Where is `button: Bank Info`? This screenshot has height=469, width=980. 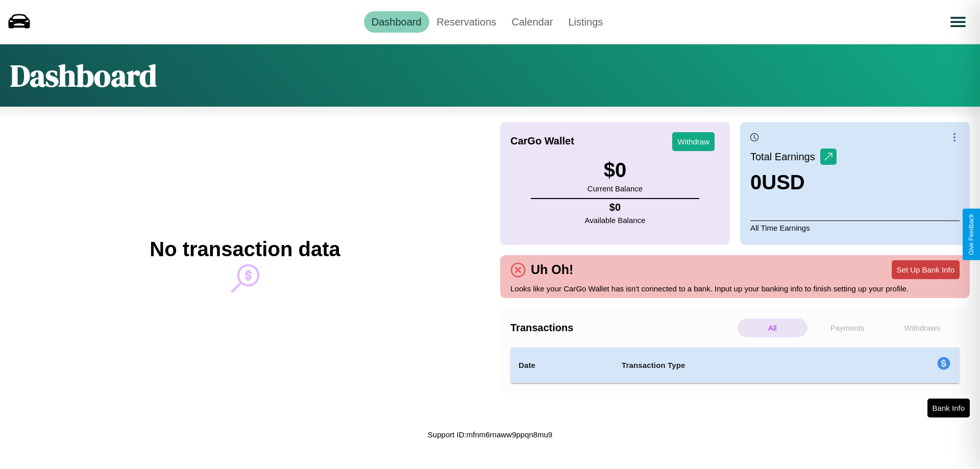 button: Bank Info is located at coordinates (948, 408).